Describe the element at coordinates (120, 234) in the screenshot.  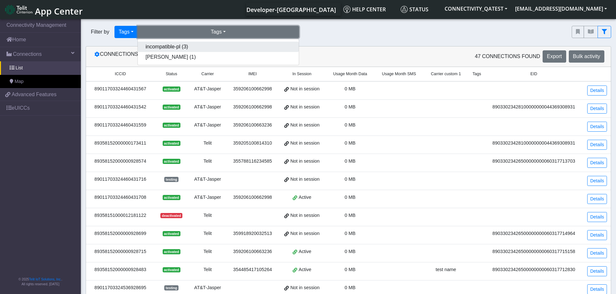
I see `div: 89358152000000928699` at that location.